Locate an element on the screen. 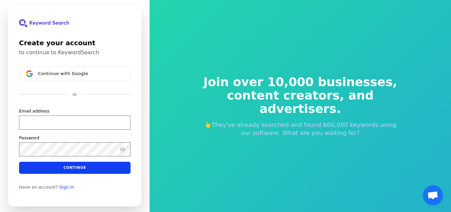  img: KeywordSearch is located at coordinates (44, 23).